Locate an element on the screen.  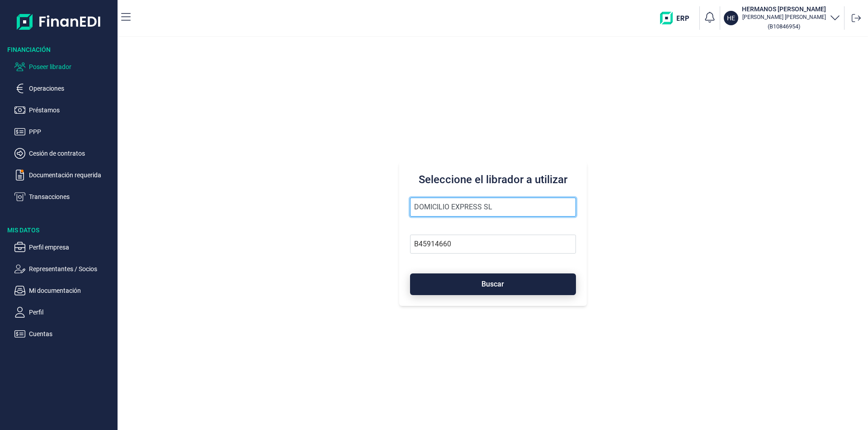
button: Transacciones is located at coordinates (64, 197).